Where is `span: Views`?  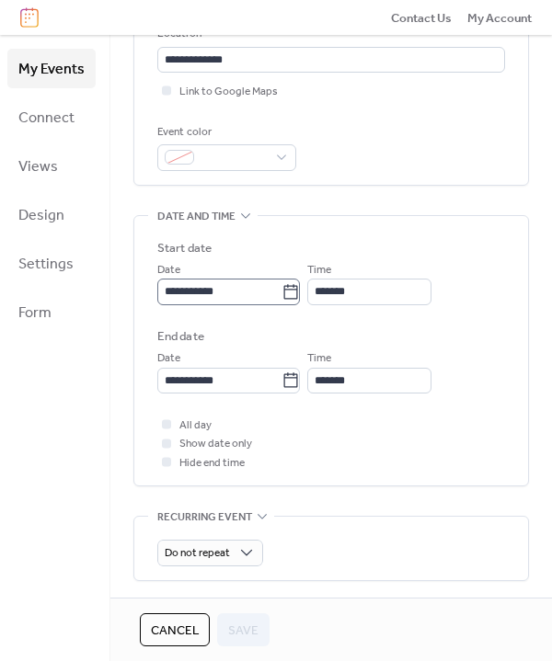
span: Views is located at coordinates (38, 166).